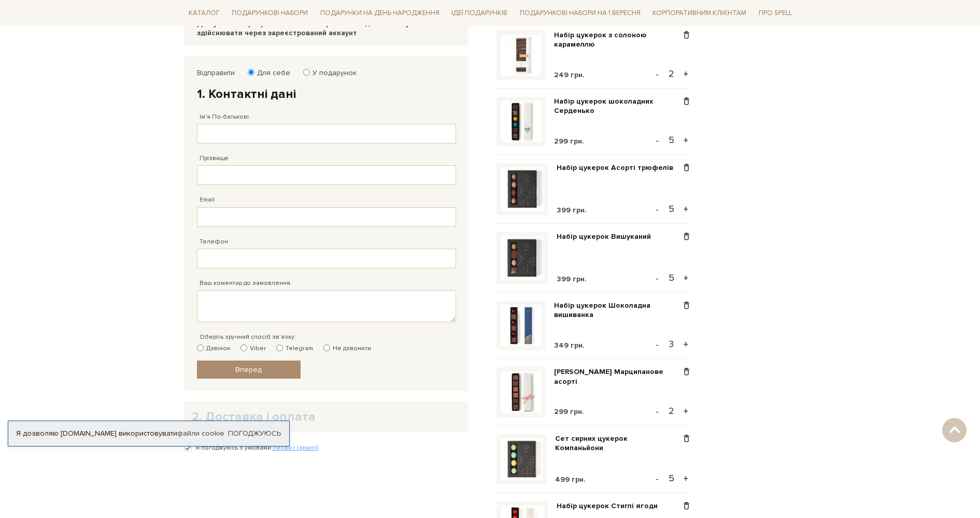  I want to click on a: Подарункові набори, so click(269, 13).